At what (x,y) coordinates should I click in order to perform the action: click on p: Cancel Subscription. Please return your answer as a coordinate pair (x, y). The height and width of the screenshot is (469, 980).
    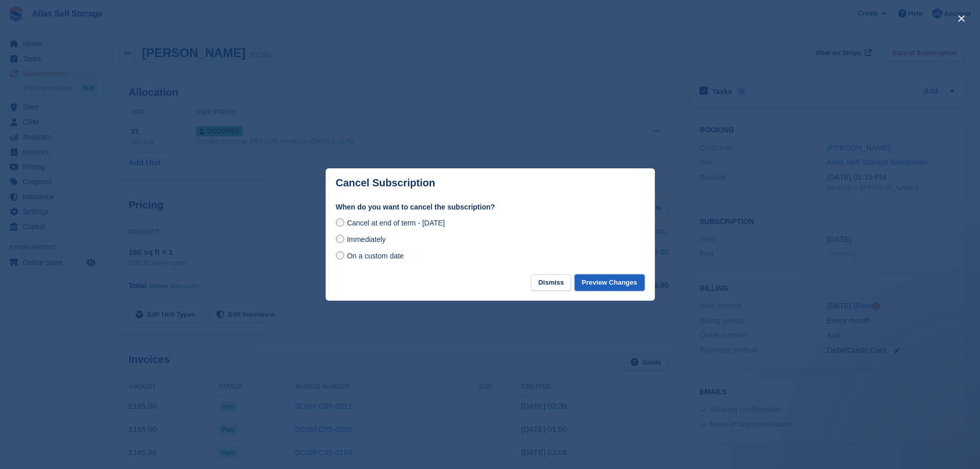
    Looking at the image, I should click on (385, 183).